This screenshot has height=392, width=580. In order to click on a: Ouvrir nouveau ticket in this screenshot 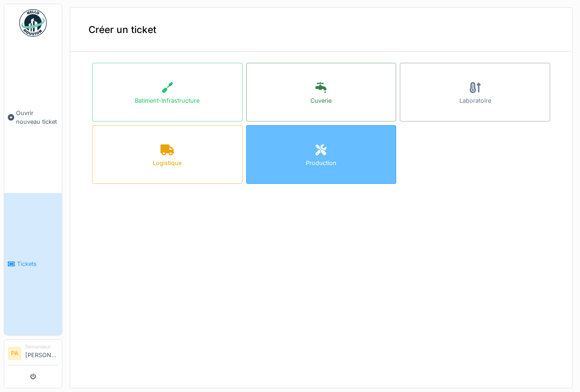, I will do `click(33, 117)`.